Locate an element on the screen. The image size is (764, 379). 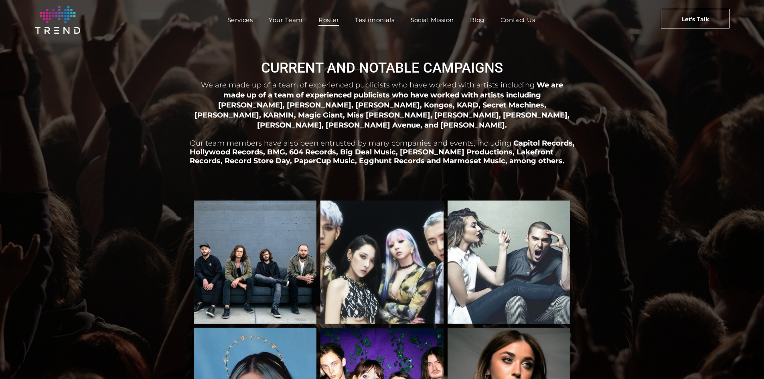
a: Kongos is located at coordinates (255, 262).